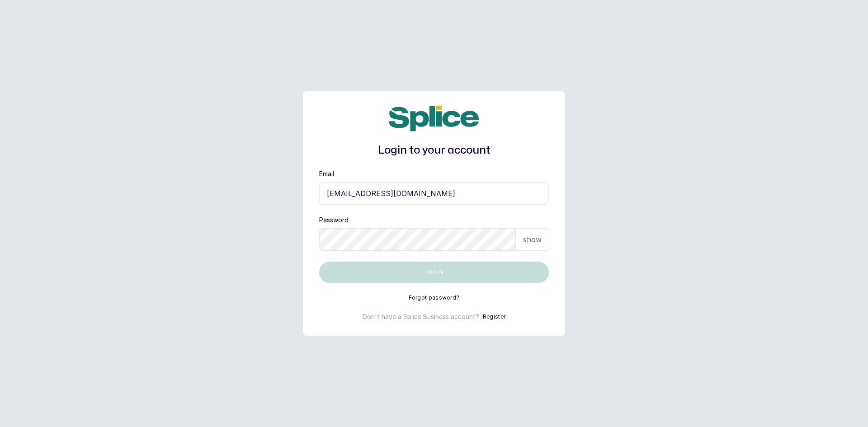 The height and width of the screenshot is (427, 868). What do you see at coordinates (434, 193) in the screenshot?
I see `input: email@acme.com` at bounding box center [434, 193].